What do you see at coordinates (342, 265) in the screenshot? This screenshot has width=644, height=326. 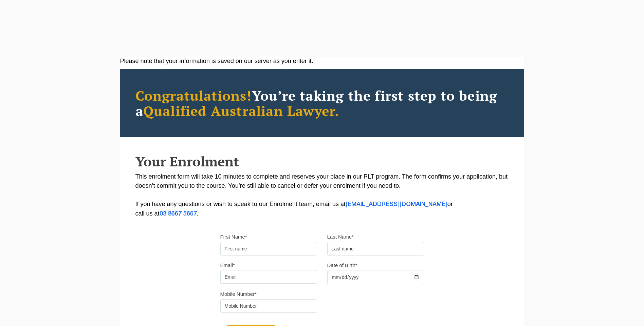 I see `label: Date of Birth*` at bounding box center [342, 265].